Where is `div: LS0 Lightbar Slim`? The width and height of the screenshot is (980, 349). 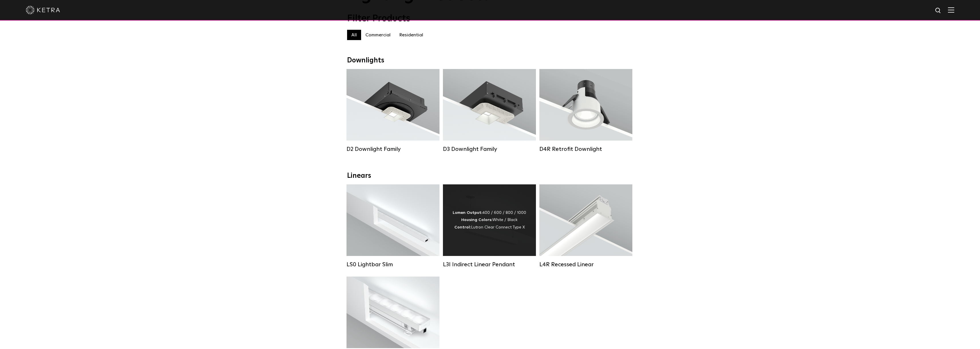 div: LS0 Lightbar Slim is located at coordinates (393, 264).